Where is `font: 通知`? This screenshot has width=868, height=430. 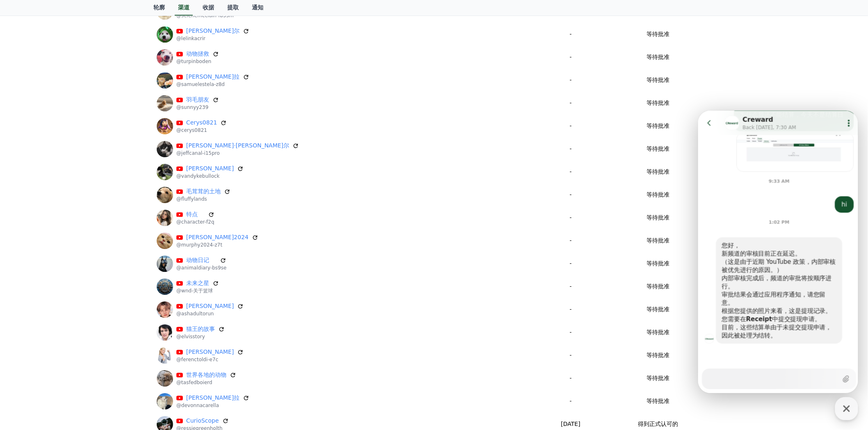 font: 通知 is located at coordinates (258, 7).